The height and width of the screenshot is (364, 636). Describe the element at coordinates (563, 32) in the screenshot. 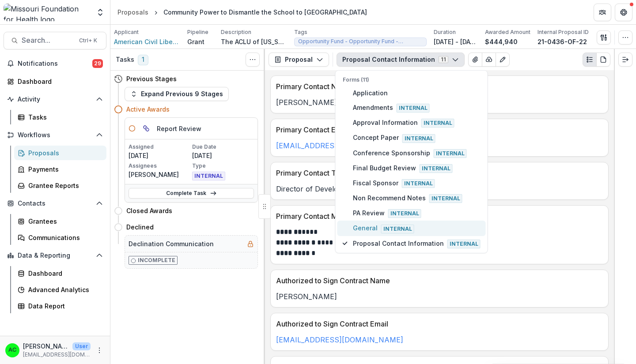

I see `p: Internal Proposal ID` at that location.